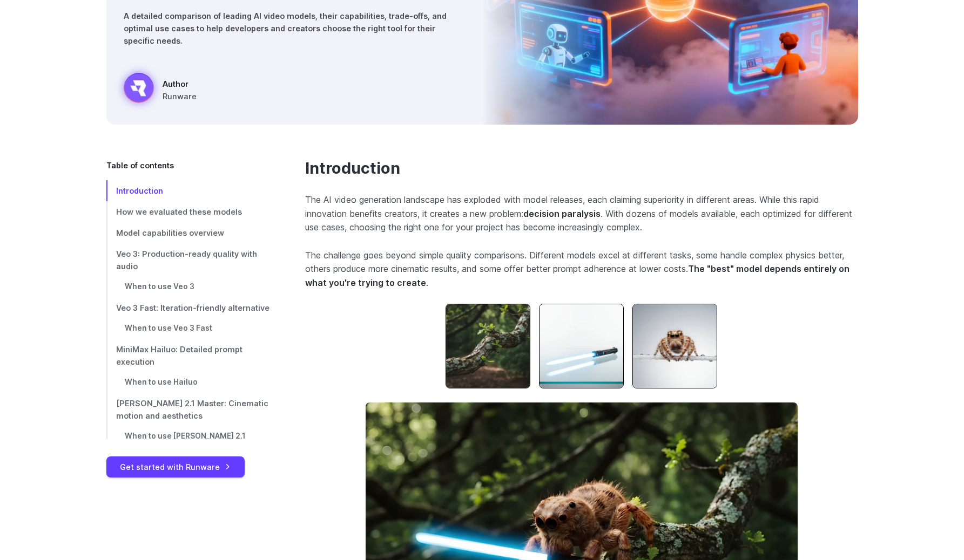  Describe the element at coordinates (189, 329) in the screenshot. I see `a: When to use Veo 3 Fast` at that location.